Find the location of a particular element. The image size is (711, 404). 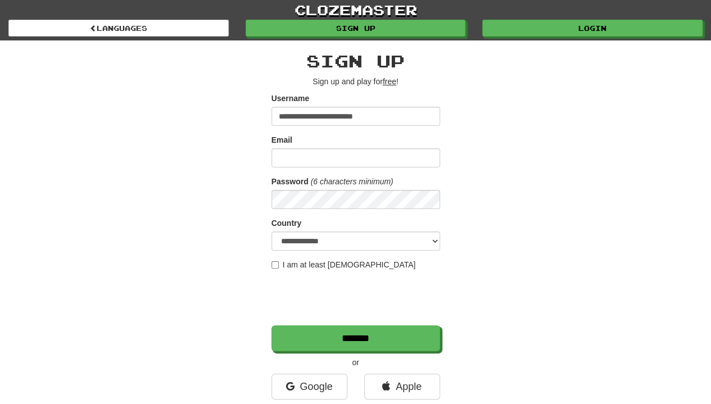

a: Apple is located at coordinates (402, 387).